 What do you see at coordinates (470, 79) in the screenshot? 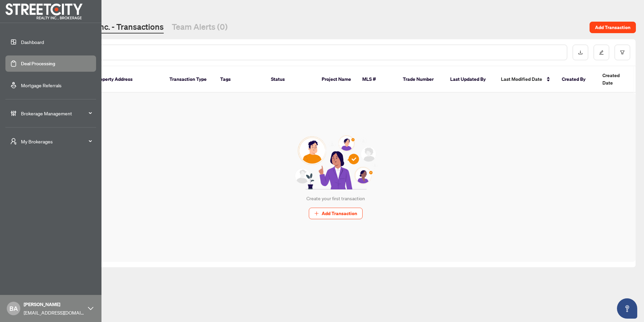
I see `th: Last Updated By` at bounding box center [470, 79].